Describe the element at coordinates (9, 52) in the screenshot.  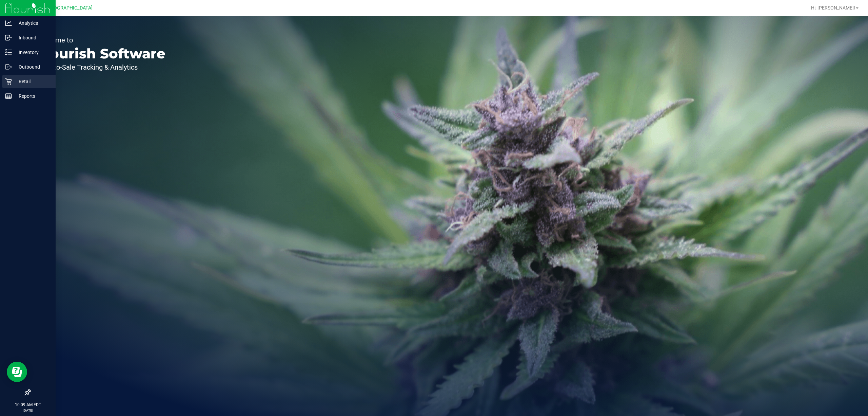
I see `inline-svg: Inventory` at that location.